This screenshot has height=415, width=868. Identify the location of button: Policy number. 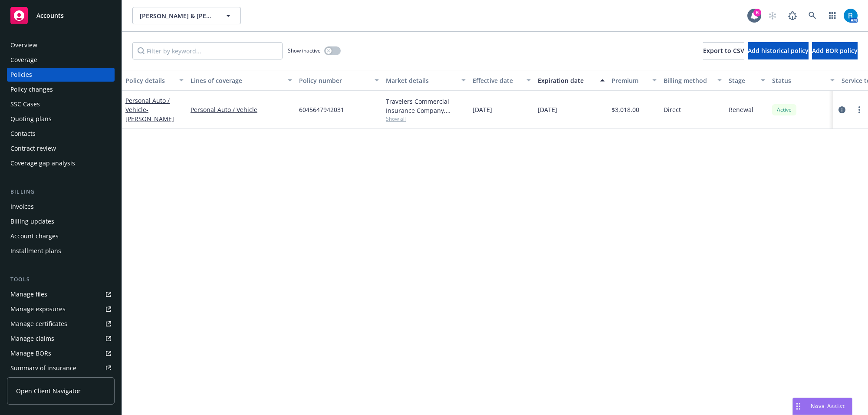
(339, 80).